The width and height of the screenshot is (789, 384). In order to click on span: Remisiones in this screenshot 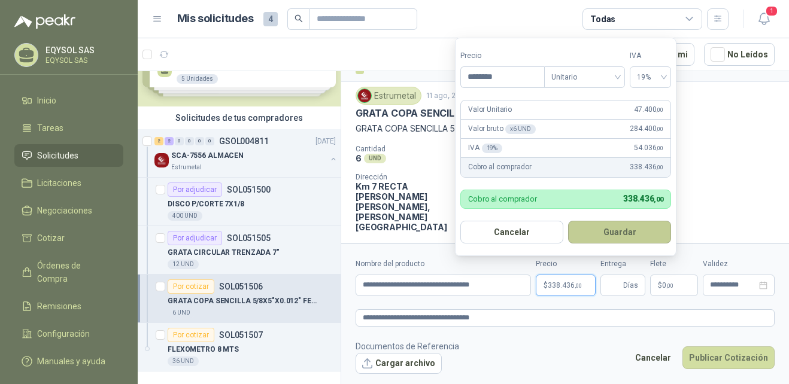, I will do `click(59, 306)`.